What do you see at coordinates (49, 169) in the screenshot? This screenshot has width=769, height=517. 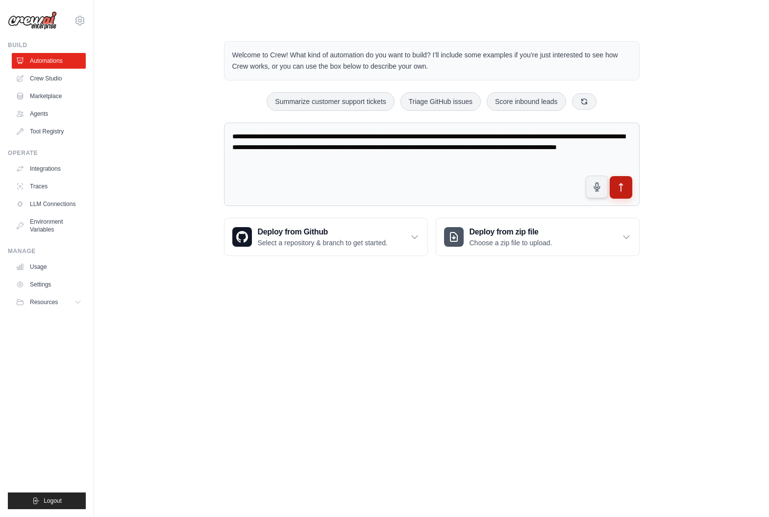 I see `a: Integrations` at bounding box center [49, 169].